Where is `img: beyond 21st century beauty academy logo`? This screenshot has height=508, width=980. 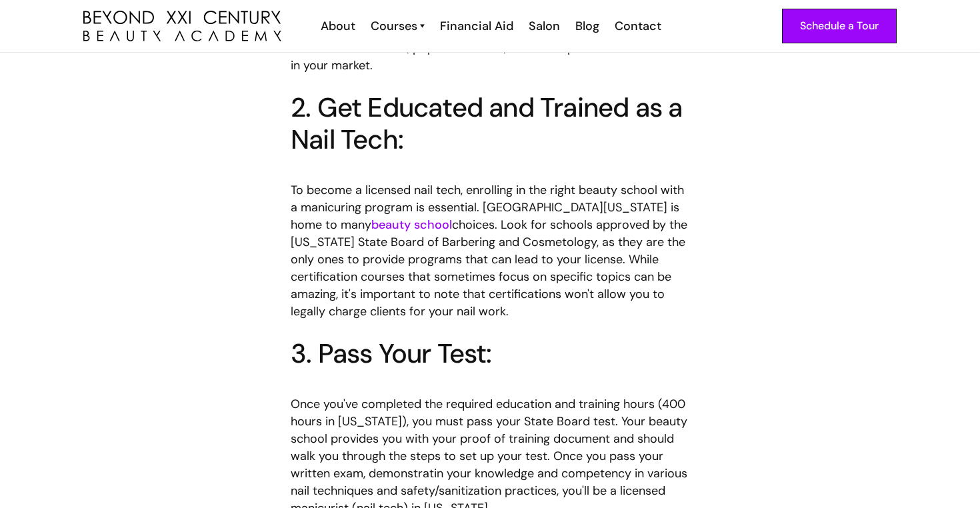 img: beyond 21st century beauty academy logo is located at coordinates (182, 26).